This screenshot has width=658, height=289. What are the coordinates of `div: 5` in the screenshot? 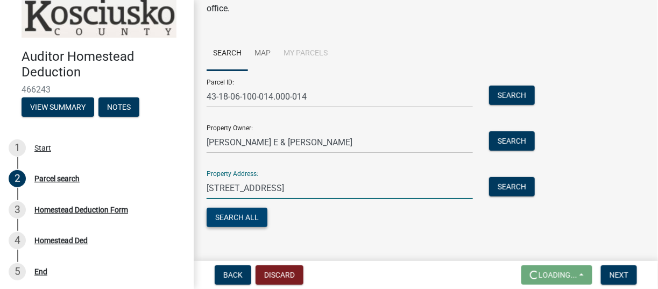 It's located at (17, 272).